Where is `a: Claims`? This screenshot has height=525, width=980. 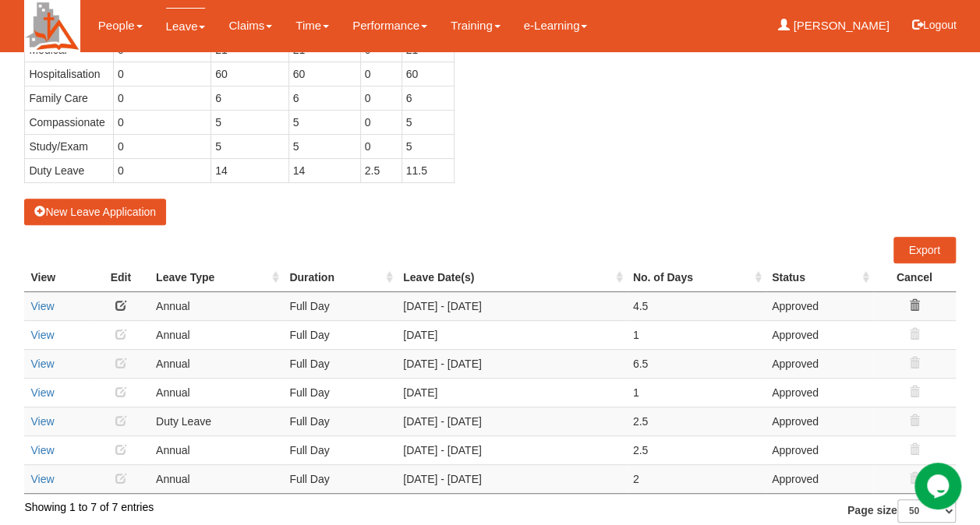
a: Claims is located at coordinates (250, 26).